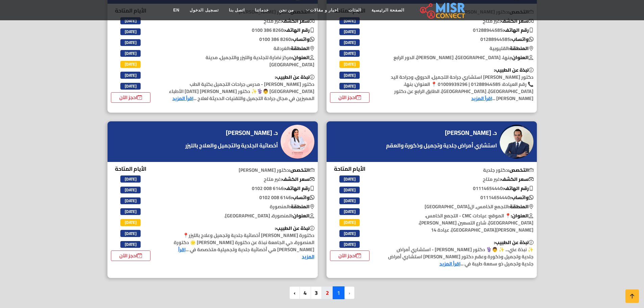 The width and height of the screenshot is (644, 308). I want to click on a: EN, so click(177, 10).